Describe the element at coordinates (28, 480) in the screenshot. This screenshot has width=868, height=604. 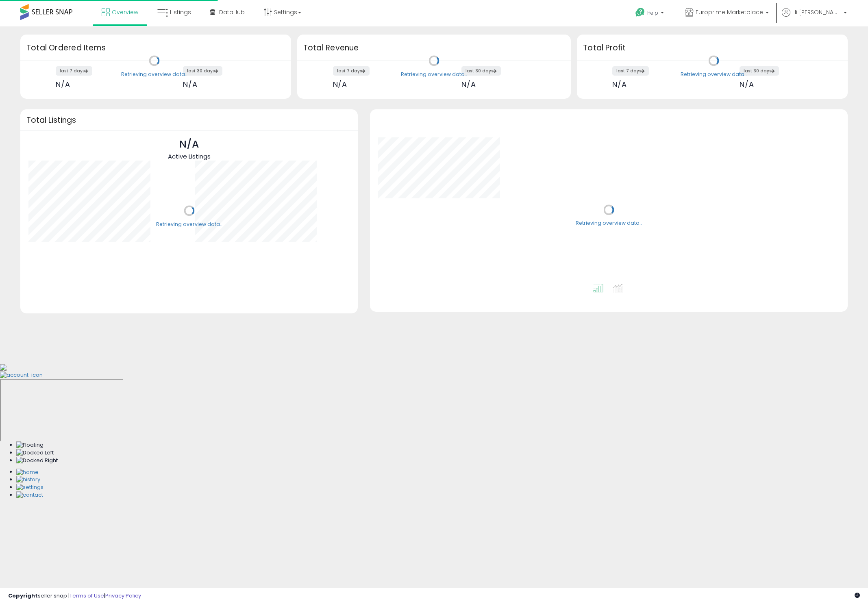
I see `img: History` at that location.